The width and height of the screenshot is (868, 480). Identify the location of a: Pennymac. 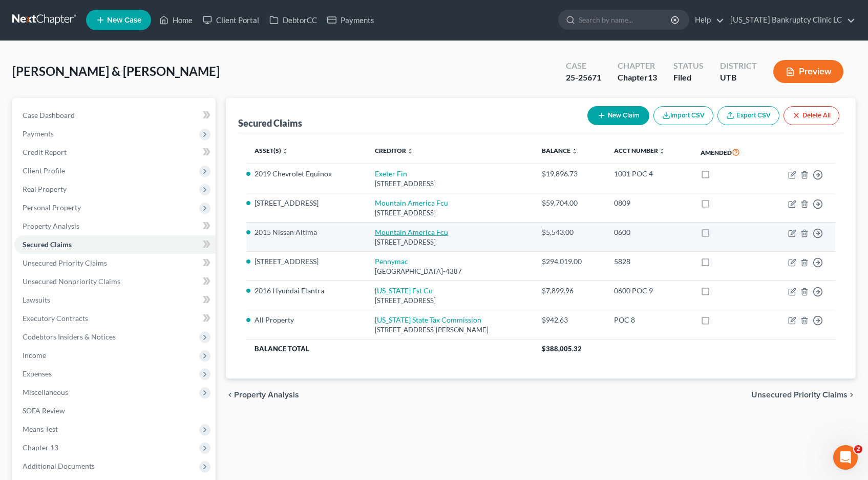
(391, 261).